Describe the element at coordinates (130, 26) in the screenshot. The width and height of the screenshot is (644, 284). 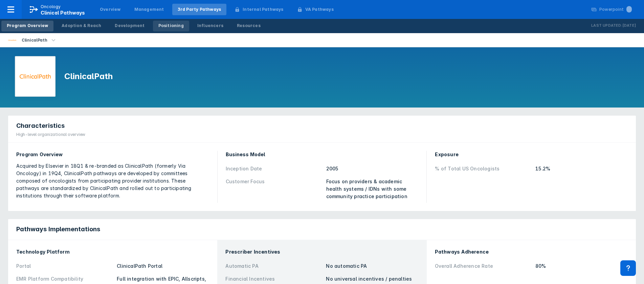
I see `div: Development` at that location.